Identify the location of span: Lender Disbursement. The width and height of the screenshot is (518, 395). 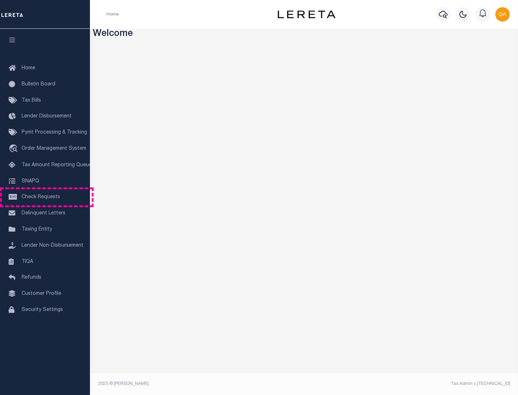
(46, 116).